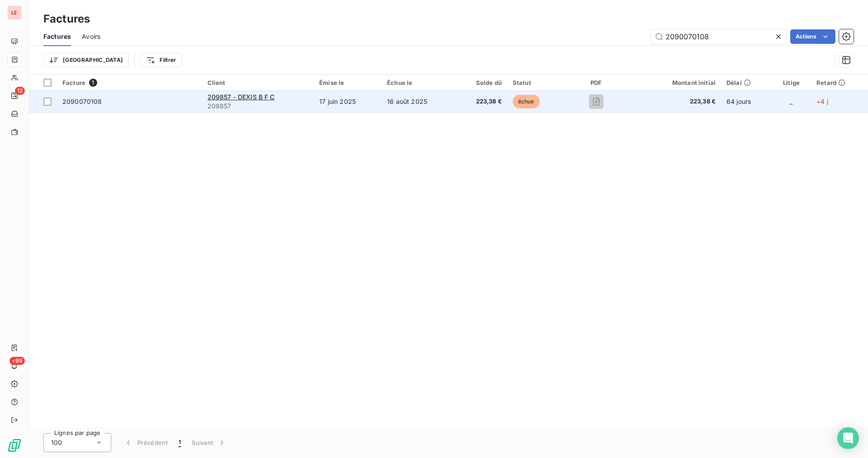 The image size is (868, 458). Describe the element at coordinates (57, 442) in the screenshot. I see `span: 100` at that location.